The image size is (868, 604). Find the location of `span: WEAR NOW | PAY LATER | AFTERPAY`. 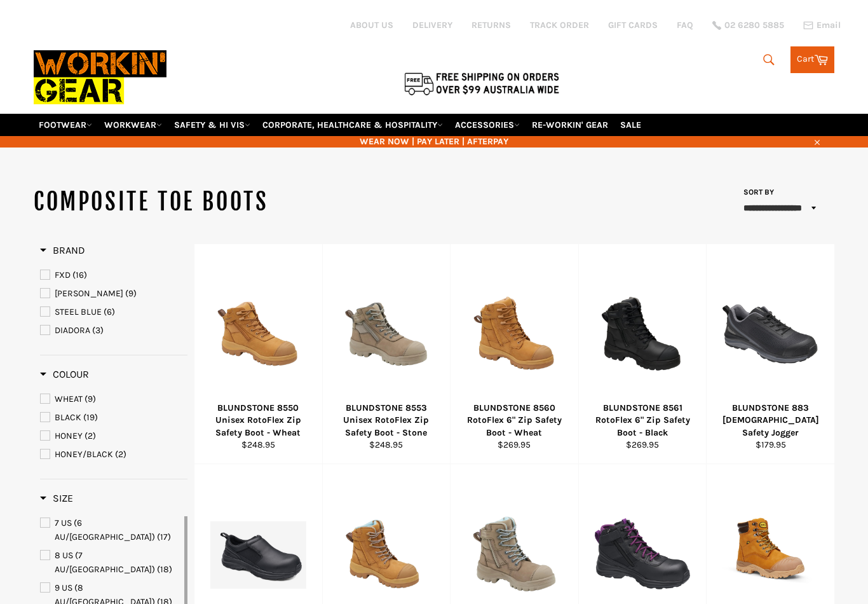

span: WEAR NOW | PAY LATER | AFTERPAY is located at coordinates (434, 141).